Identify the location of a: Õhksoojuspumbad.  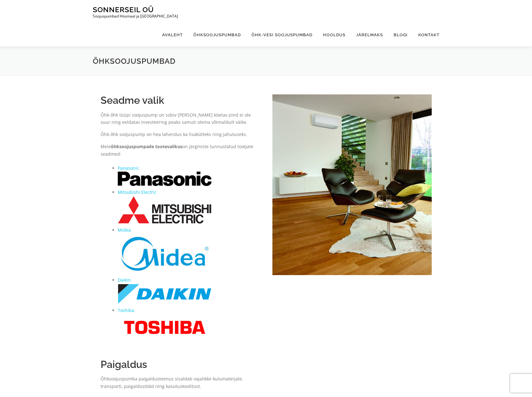
(217, 35).